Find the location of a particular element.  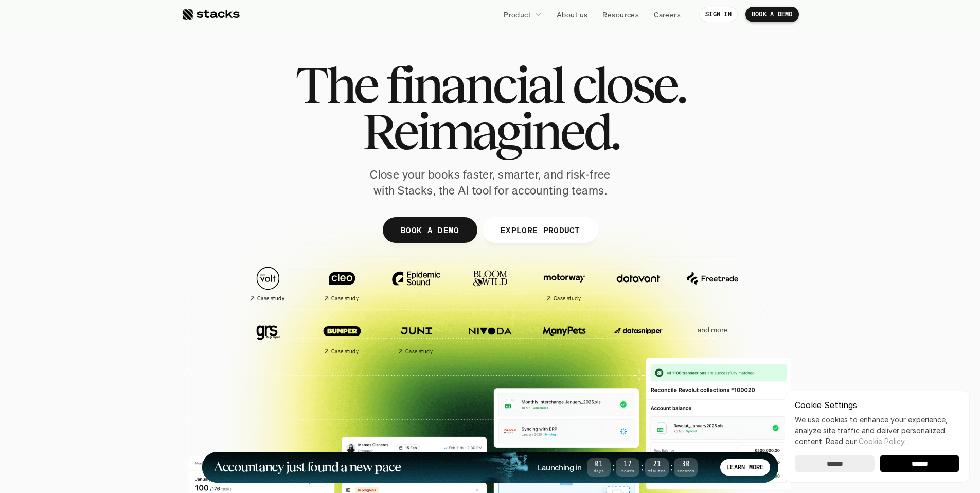

p: LEARN MORE is located at coordinates (745, 467).